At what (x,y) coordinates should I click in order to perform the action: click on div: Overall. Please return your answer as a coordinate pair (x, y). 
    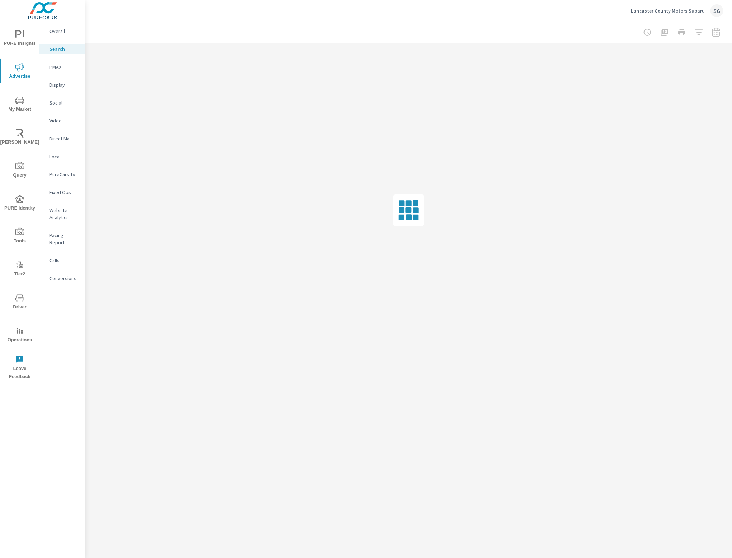
    Looking at the image, I should click on (62, 31).